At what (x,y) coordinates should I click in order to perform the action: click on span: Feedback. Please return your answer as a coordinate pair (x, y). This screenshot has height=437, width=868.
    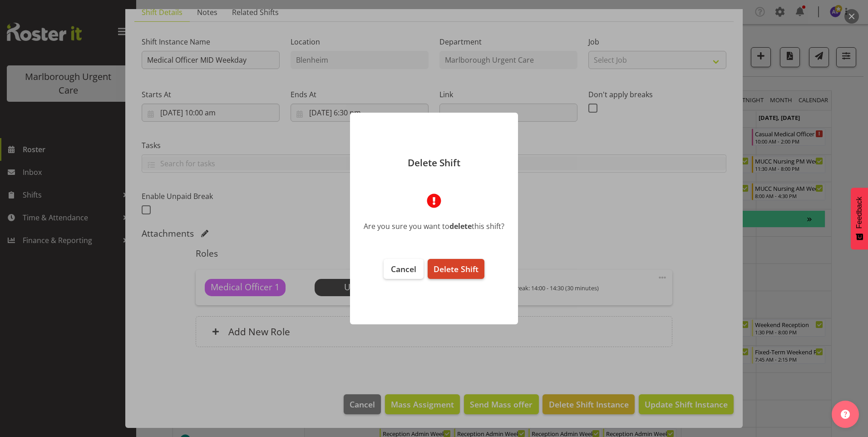
    Looking at the image, I should click on (859, 213).